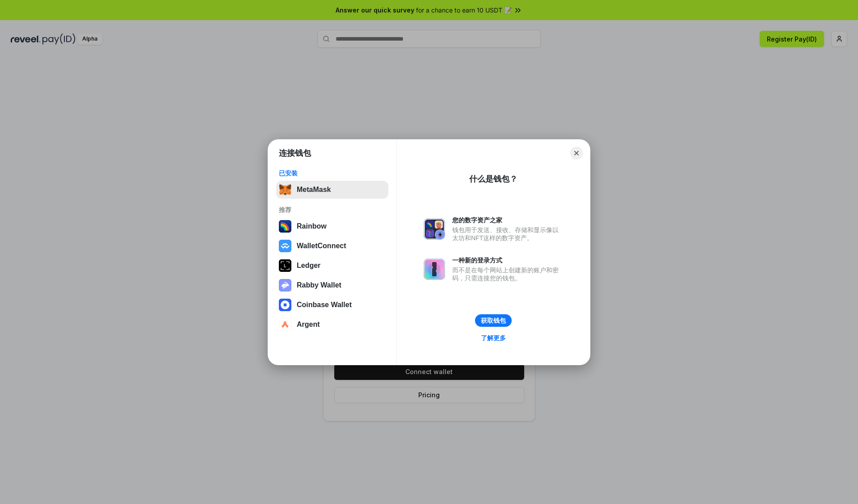  Describe the element at coordinates (576, 153) in the screenshot. I see `button: Close` at that location.